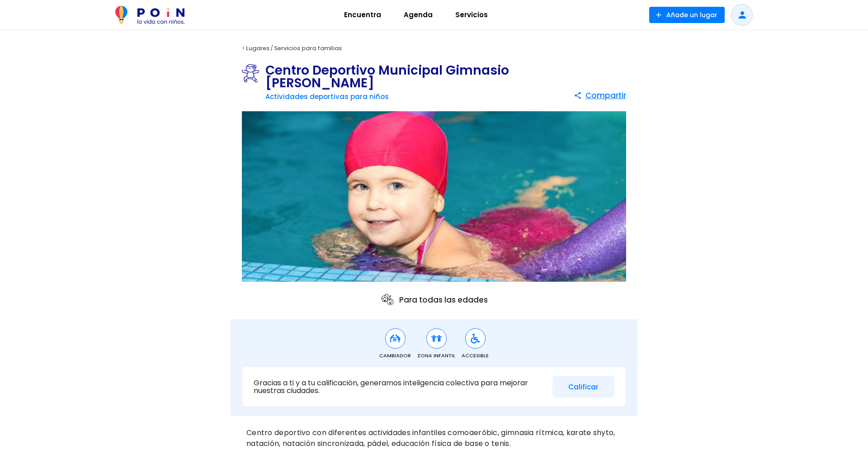 Image resolution: width=868 pixels, height=450 pixels. I want to click on span: Cambiador, so click(396, 356).